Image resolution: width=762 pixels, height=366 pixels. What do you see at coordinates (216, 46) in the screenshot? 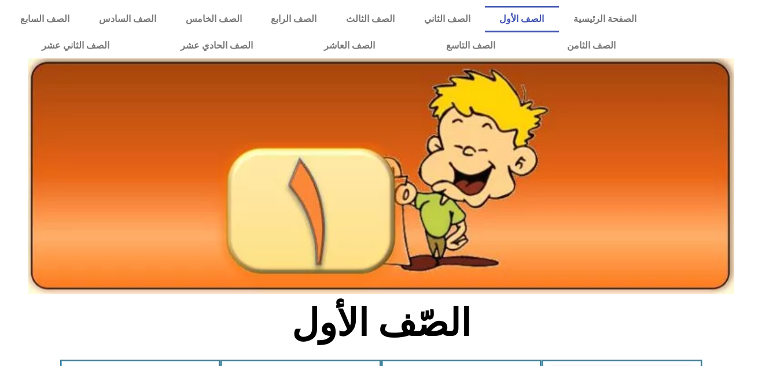
I see `a: الصف الحادي عشر` at bounding box center [216, 46].